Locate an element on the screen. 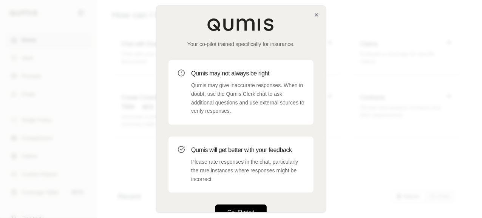 Image resolution: width=482 pixels, height=218 pixels. h3: Qumis will get better with your feedback is located at coordinates (248, 150).